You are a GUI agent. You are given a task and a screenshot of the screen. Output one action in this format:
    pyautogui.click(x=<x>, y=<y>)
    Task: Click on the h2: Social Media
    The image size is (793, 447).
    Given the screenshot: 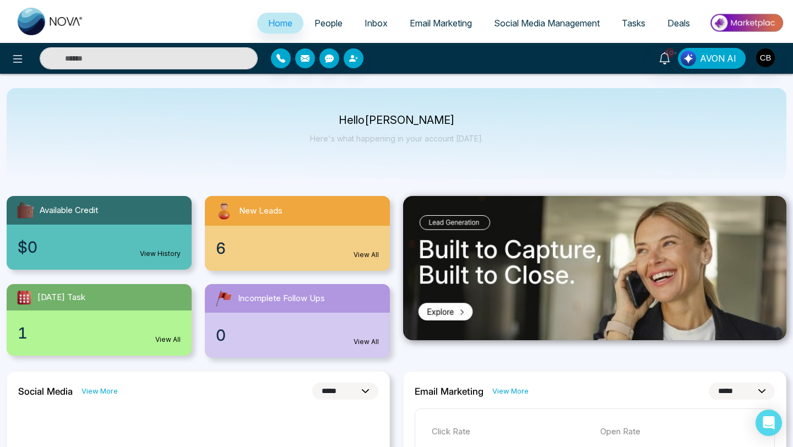 What is the action you would take?
    pyautogui.click(x=45, y=392)
    